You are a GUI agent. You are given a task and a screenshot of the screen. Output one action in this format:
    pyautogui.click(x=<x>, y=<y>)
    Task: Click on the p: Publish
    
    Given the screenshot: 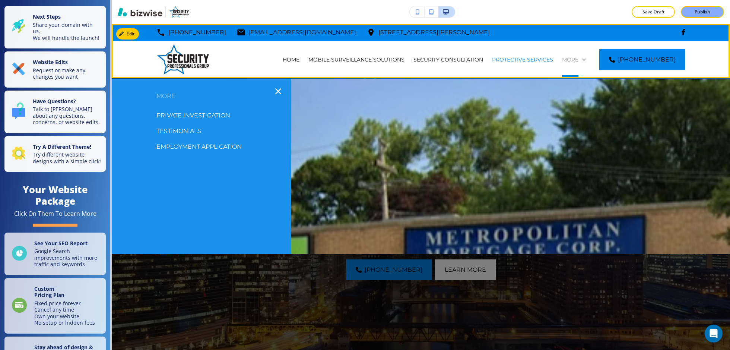 What is the action you would take?
    pyautogui.click(x=702, y=12)
    